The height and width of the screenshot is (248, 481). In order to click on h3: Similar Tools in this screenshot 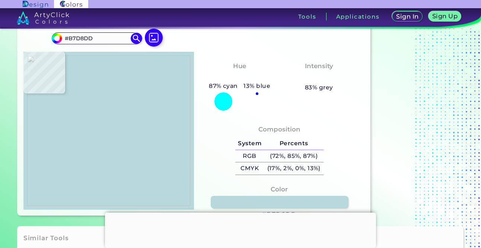, I will do `click(46, 238)`.